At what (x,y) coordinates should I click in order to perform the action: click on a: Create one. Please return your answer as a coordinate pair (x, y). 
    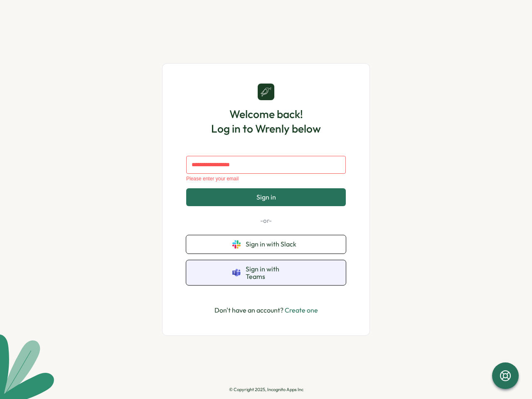
    Looking at the image, I should click on (301, 310).